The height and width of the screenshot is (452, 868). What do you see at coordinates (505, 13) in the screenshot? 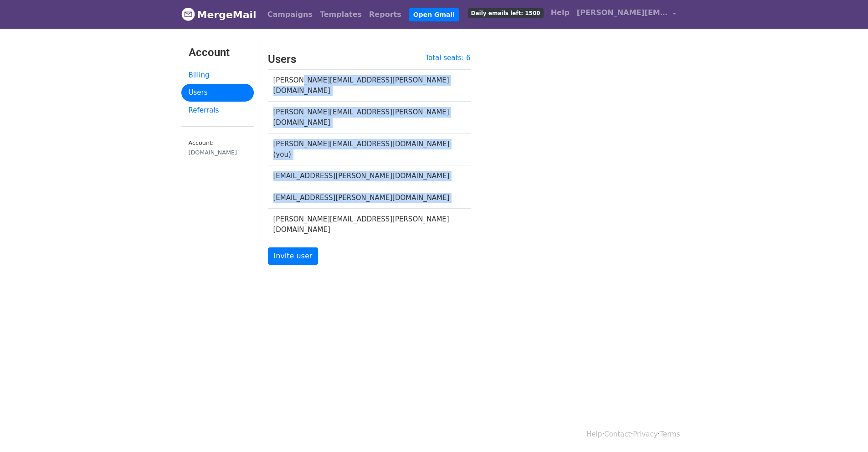
I see `a: Daily emails left: 1500` at bounding box center [505, 13].